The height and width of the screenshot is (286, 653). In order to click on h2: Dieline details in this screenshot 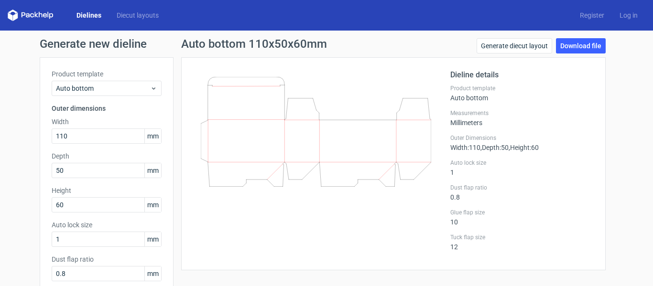, I will do `click(522, 75)`.